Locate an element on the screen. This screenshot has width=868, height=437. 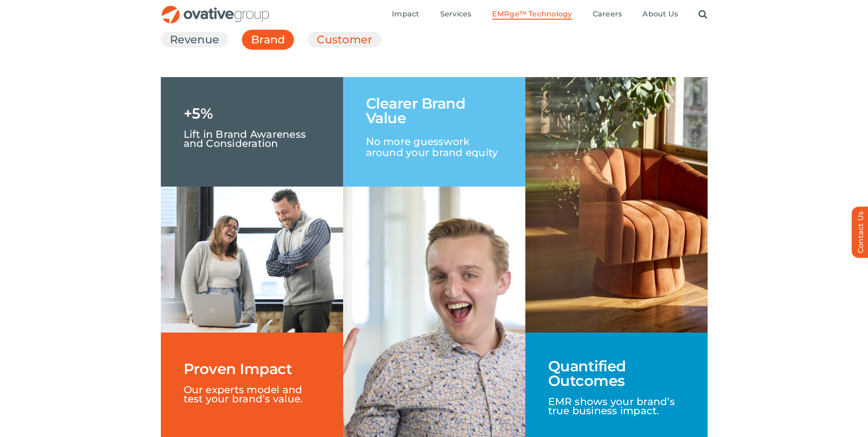
p: EMR shows your brand’s true business impact. is located at coordinates (616, 402).